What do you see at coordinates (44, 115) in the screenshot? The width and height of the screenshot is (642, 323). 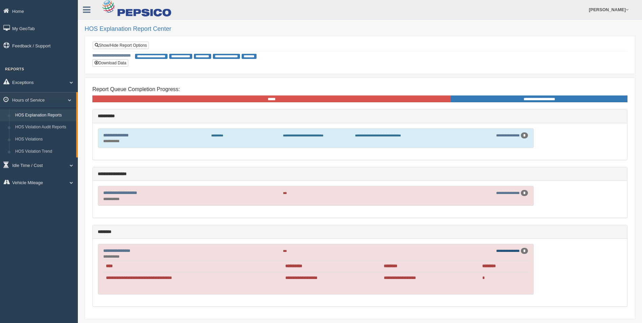 I see `a: HOS Explanation Reports` at bounding box center [44, 115].